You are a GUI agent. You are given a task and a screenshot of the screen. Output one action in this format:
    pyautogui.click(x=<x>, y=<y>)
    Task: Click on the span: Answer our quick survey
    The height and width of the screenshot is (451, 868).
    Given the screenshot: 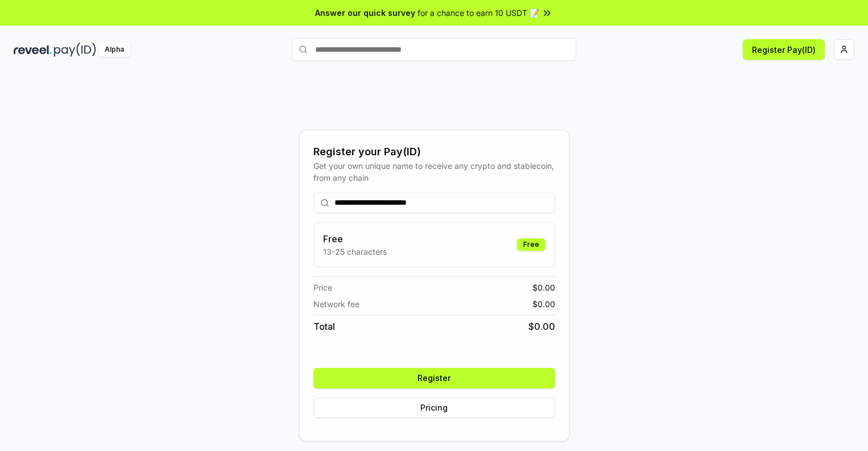 What is the action you would take?
    pyautogui.click(x=366, y=13)
    